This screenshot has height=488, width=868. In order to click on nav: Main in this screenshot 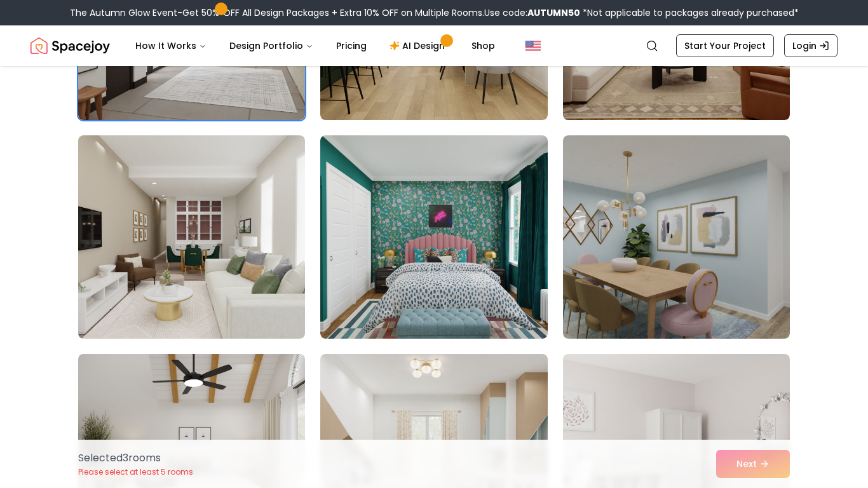, I will do `click(315, 46)`.